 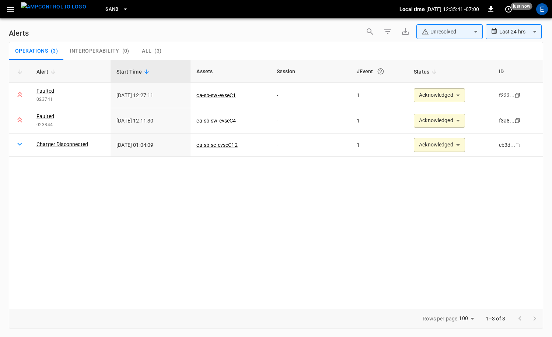 I want to click on span: 023844, so click(x=70, y=125).